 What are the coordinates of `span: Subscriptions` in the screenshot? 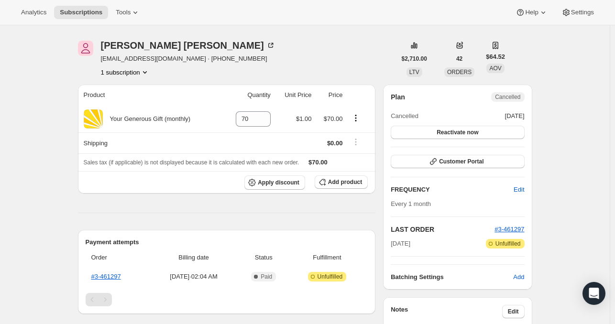 It's located at (81, 12).